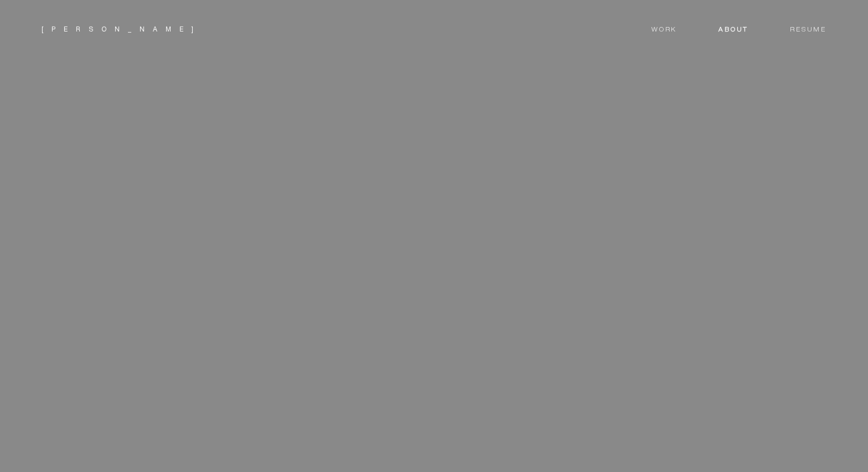  What do you see at coordinates (798, 29) in the screenshot?
I see `a: Resume` at bounding box center [798, 29].